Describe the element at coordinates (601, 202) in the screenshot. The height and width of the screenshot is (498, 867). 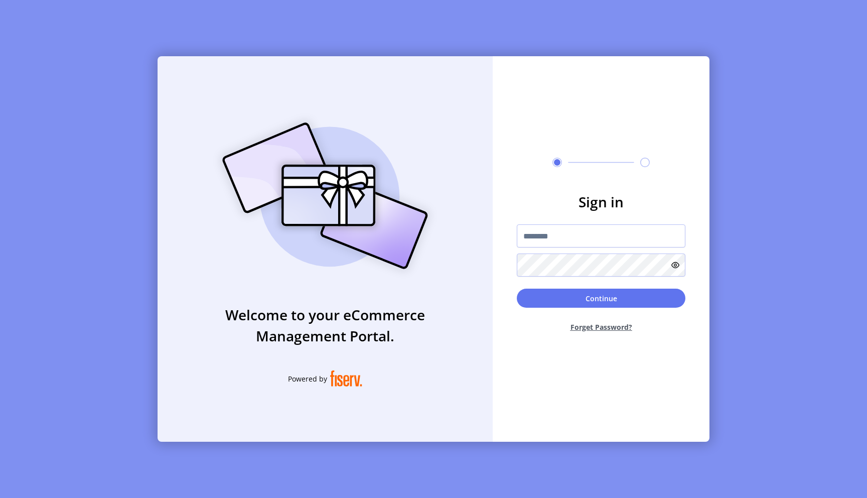
I see `h3: Sign in` at that location.